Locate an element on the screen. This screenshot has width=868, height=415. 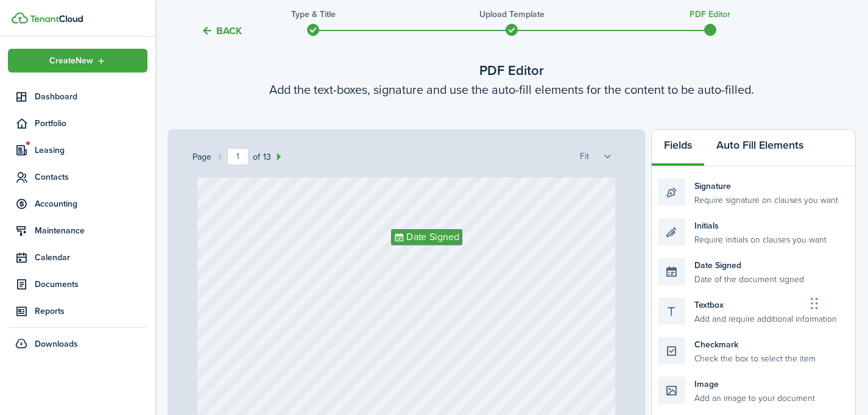
span: Accounting is located at coordinates (91, 204).